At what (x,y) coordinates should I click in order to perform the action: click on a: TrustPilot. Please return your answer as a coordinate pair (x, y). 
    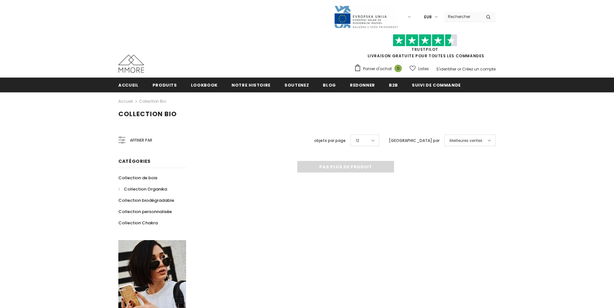
    Looking at the image, I should click on (424, 49).